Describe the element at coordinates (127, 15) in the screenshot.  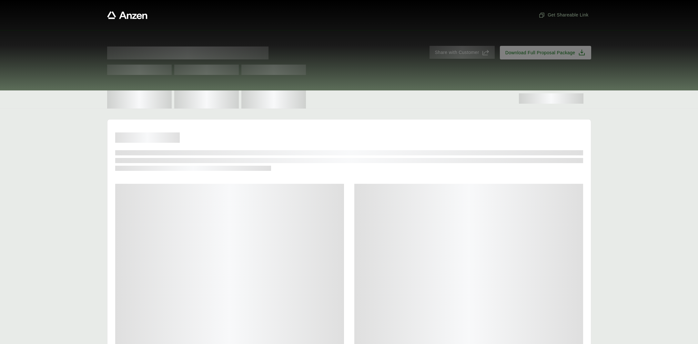
I see `a: Anzen website` at that location.